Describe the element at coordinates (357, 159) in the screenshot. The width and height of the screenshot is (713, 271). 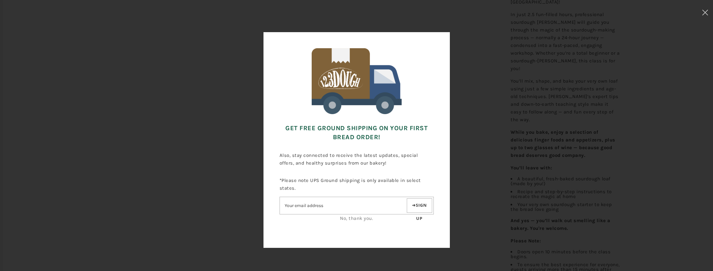
I see `p: Also, stay connected to receive the latest updates, special offers, and healthy surprises from ou...` at that location.